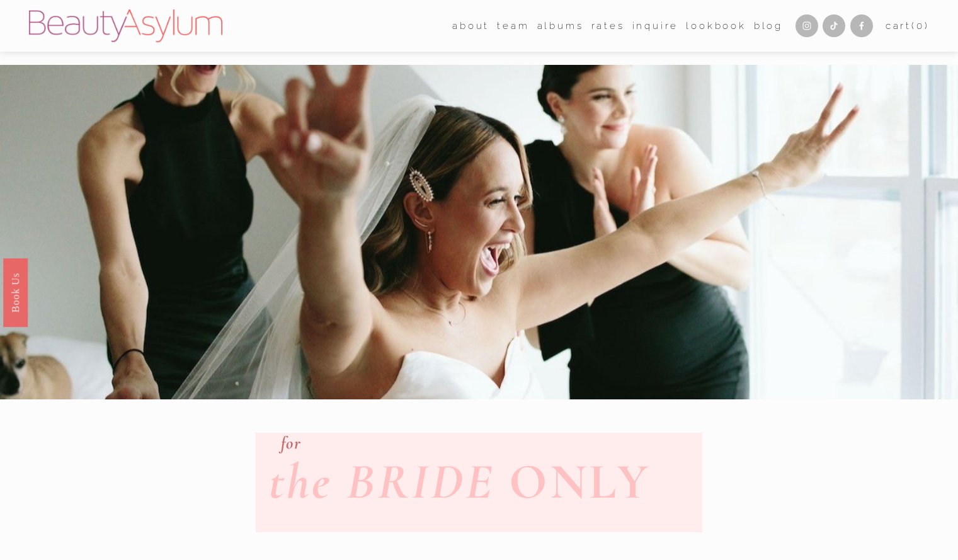  What do you see at coordinates (834, 26) in the screenshot?
I see `a: TikTok` at bounding box center [834, 26].